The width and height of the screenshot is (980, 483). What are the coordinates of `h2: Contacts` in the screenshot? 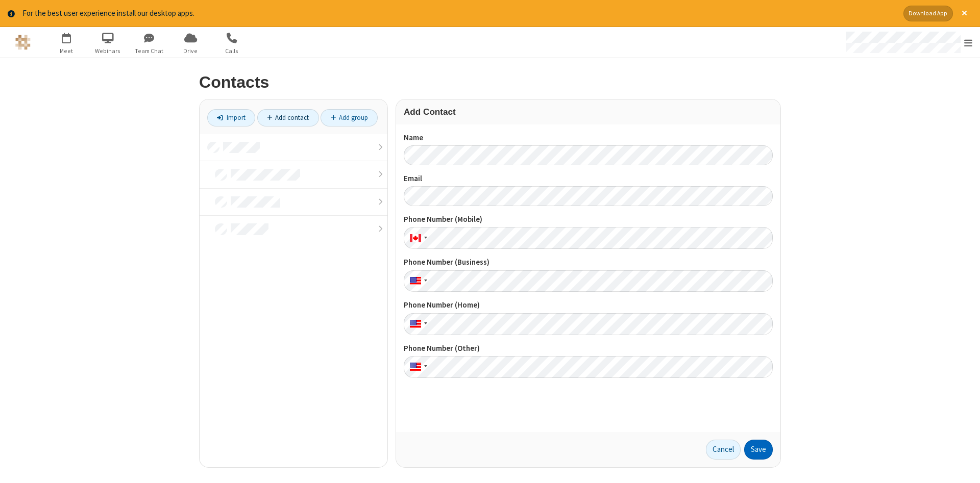 It's located at (490, 82).